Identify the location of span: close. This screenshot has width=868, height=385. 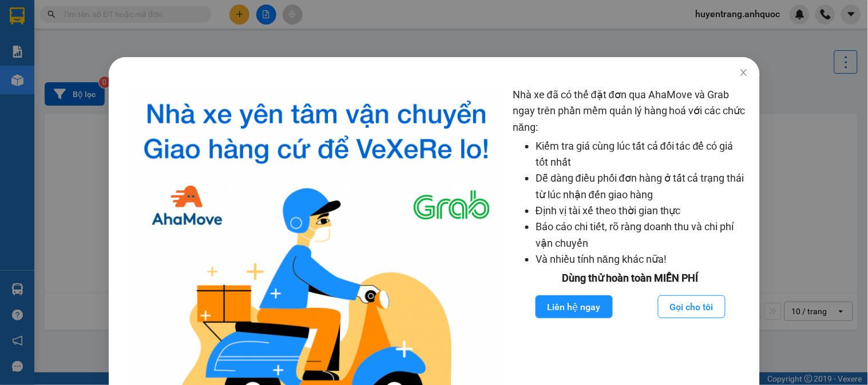
(743, 73).